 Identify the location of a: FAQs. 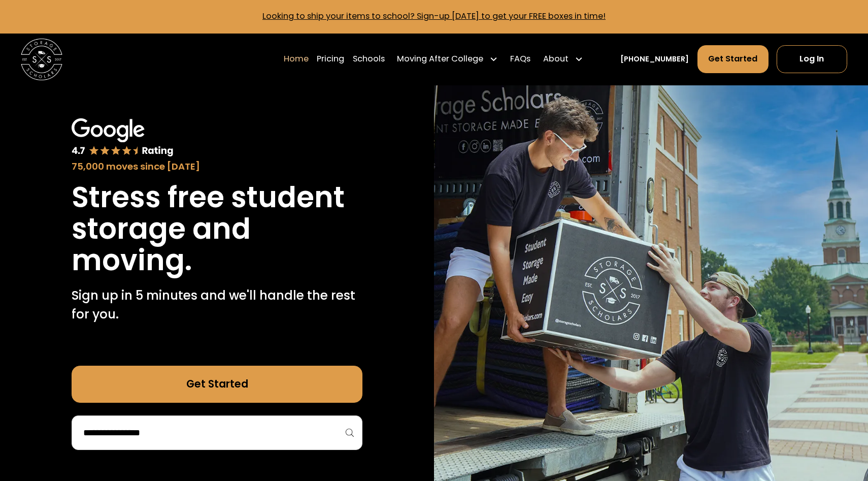
(520, 59).